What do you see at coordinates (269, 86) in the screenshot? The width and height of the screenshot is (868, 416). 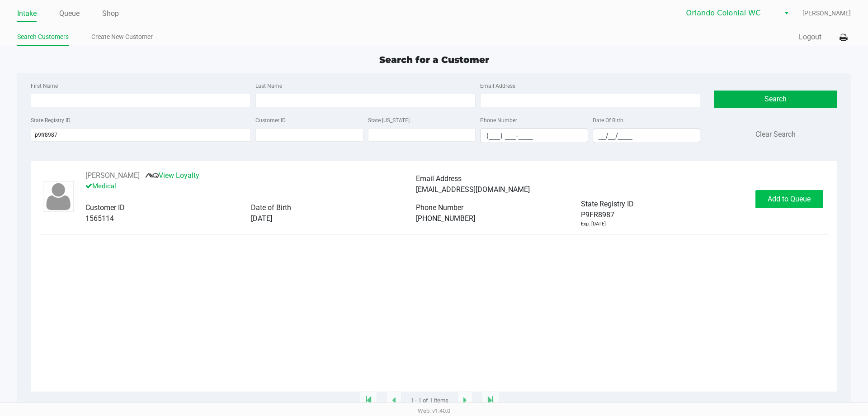 I see `label: Last Name` at bounding box center [269, 86].